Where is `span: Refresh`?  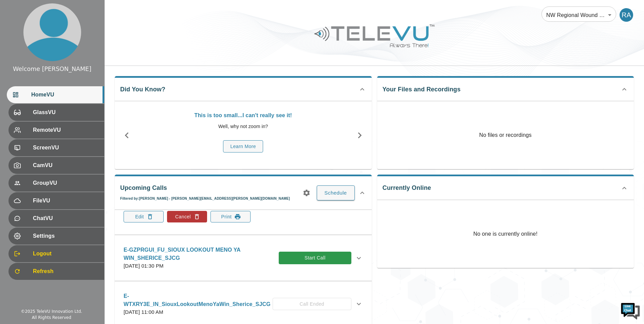 span: Refresh is located at coordinates (66, 271).